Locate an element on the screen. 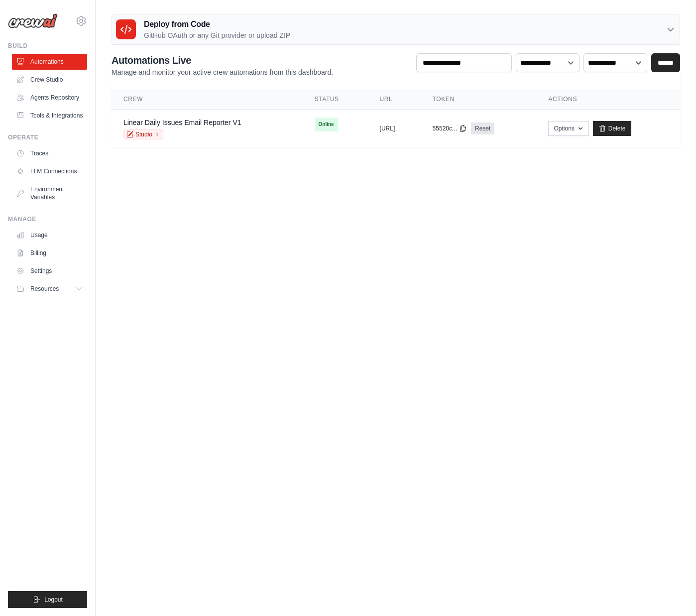 This screenshot has width=696, height=616. button: Logout is located at coordinates (47, 599).